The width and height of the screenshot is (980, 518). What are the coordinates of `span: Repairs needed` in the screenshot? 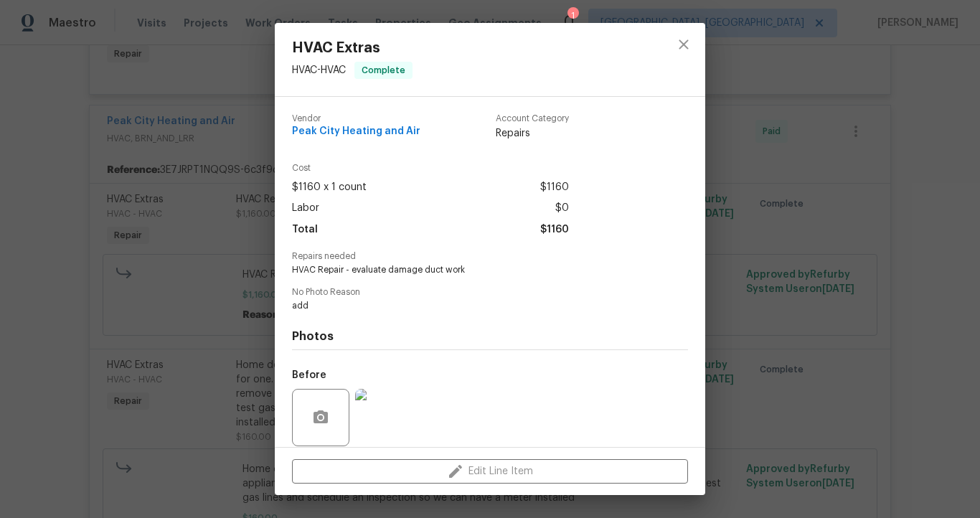 It's located at (490, 256).